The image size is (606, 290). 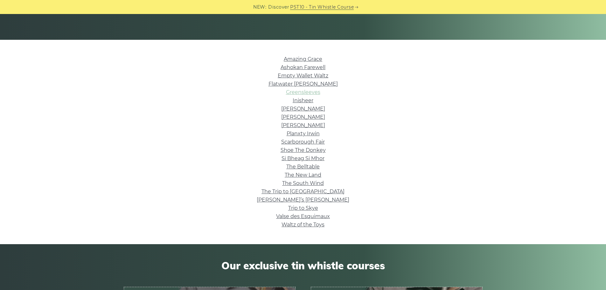 What do you see at coordinates (303, 224) in the screenshot?
I see `a: Waltz of the Toys` at bounding box center [303, 224].